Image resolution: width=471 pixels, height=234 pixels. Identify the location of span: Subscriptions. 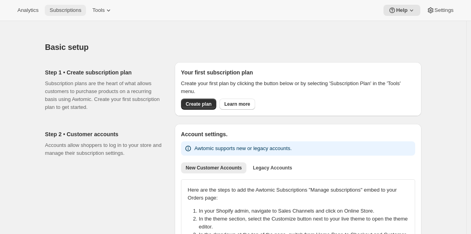
(65, 10).